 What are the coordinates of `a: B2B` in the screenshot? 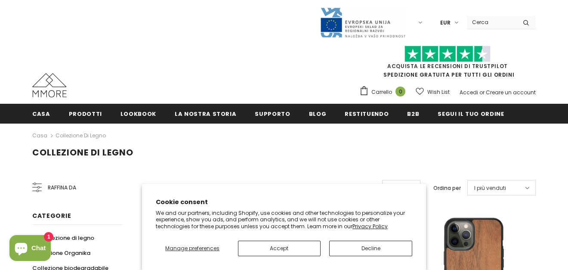 It's located at (413, 113).